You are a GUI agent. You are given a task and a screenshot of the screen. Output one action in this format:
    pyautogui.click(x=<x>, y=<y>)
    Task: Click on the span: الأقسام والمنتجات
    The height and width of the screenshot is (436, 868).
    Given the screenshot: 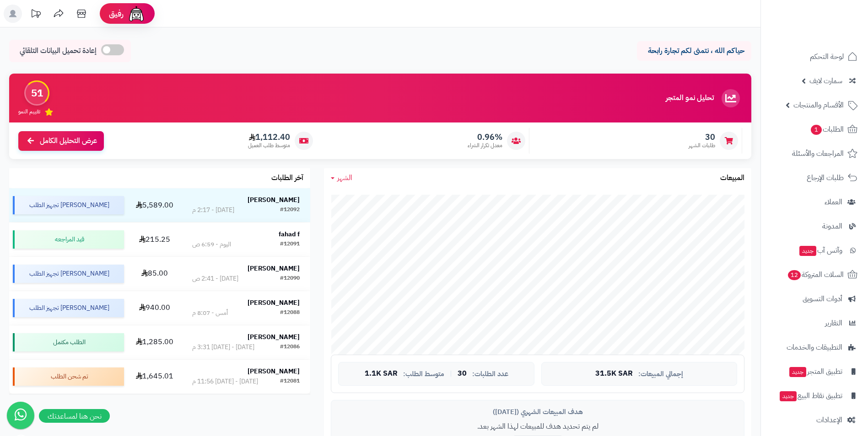 What is the action you would take?
    pyautogui.click(x=818, y=105)
    